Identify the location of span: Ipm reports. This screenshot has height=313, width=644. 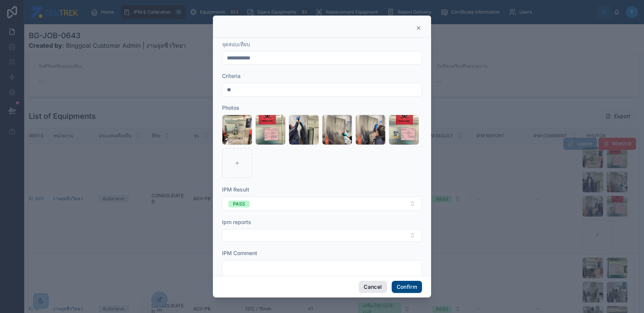
(236, 222).